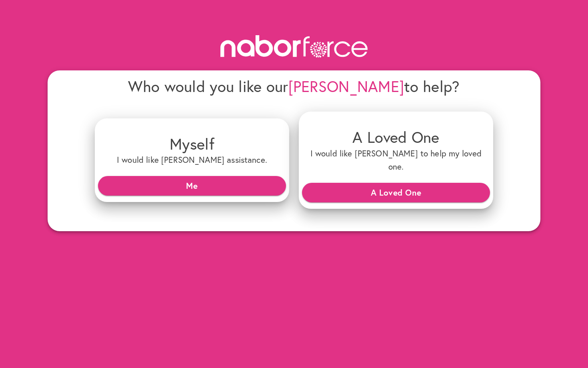 This screenshot has height=368, width=588. Describe the element at coordinates (192, 186) in the screenshot. I see `span: Me` at that location.